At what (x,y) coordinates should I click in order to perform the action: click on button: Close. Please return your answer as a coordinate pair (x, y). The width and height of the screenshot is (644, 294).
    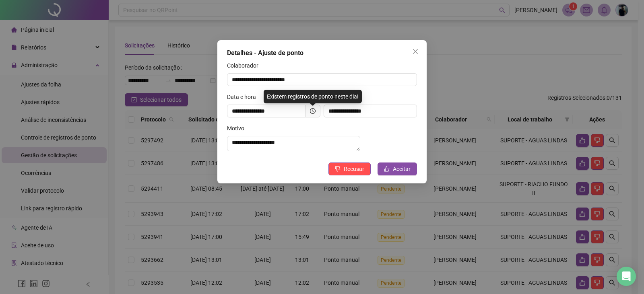
    Looking at the image, I should click on (415, 51).